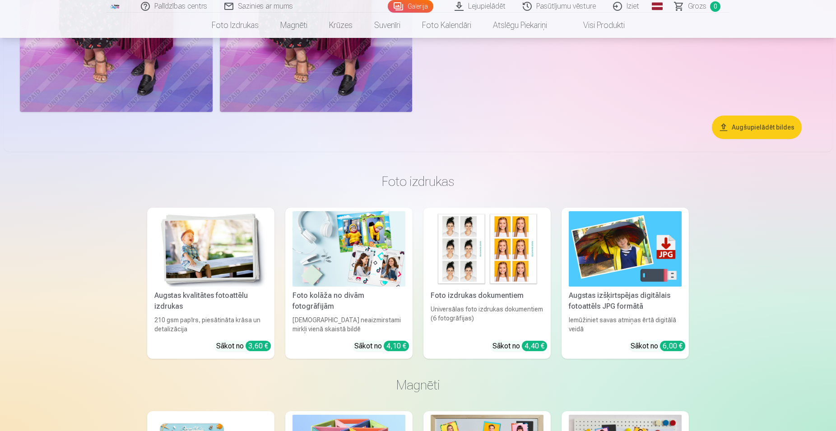  Describe the element at coordinates (349, 301) in the screenshot. I see `div: Foto kolāža no divām fotogrāfijām` at that location.